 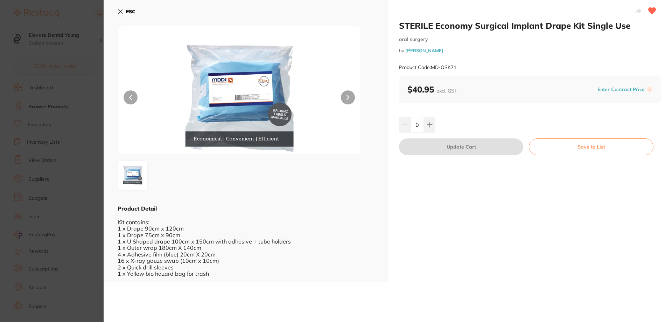 What do you see at coordinates (246, 244) in the screenshot?
I see `div: Kit contains: 1 x Drape 90cm x 120cm 1 x Drape 75cm x 90cm 1 x U Shaped drape 100cm x 150cm with ...` at bounding box center [246, 244].